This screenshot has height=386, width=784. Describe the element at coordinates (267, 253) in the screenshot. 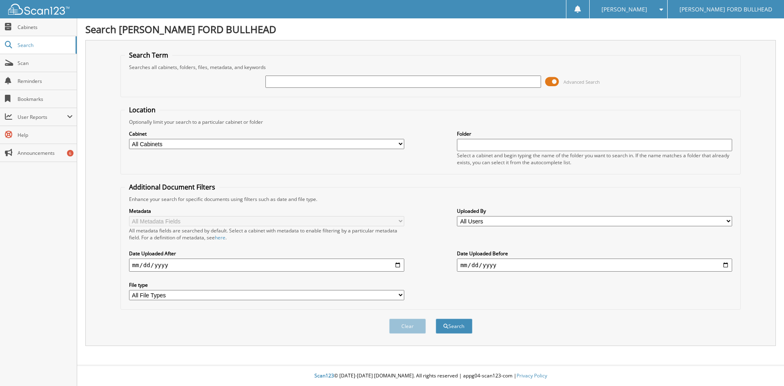

I see `label: Date Uploaded After` at that location.